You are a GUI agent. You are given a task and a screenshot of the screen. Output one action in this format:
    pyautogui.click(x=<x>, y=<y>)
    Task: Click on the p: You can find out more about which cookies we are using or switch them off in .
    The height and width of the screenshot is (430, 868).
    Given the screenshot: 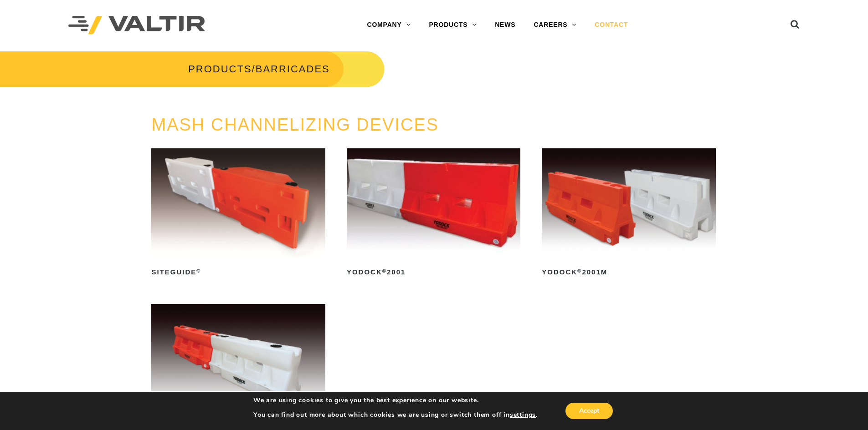 What is the action you would take?
    pyautogui.click(x=395, y=415)
    